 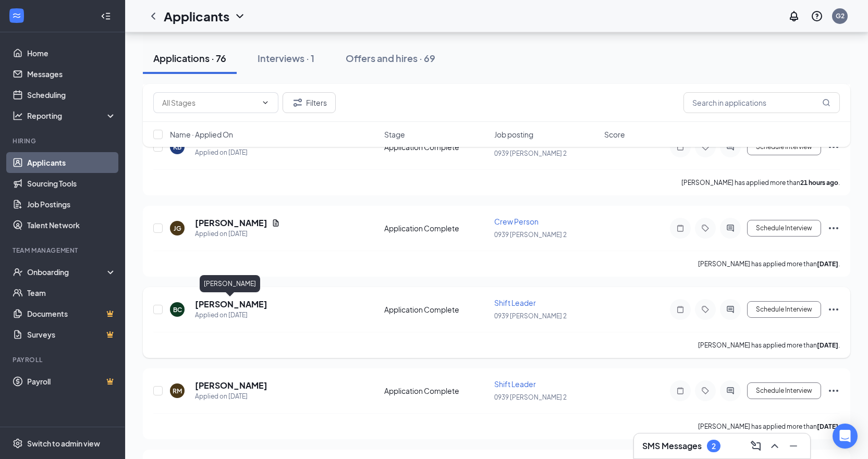 I want to click on div: Switch to admin view, so click(x=63, y=444).